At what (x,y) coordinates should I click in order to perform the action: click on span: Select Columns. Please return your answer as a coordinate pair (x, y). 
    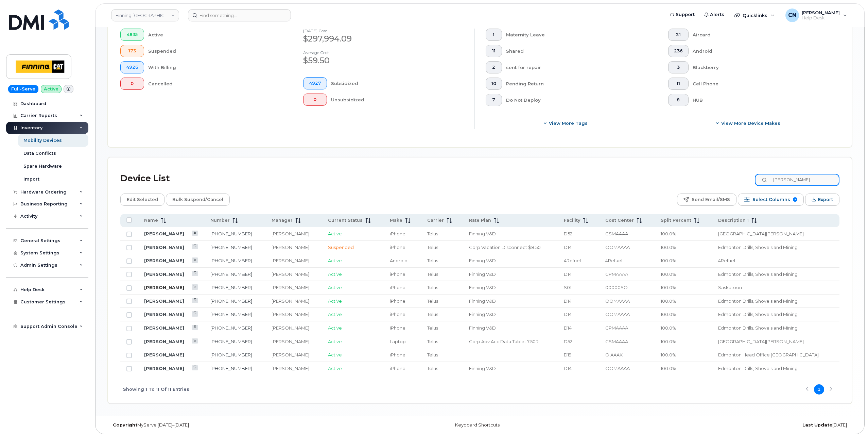
    Looking at the image, I should click on (771, 200).